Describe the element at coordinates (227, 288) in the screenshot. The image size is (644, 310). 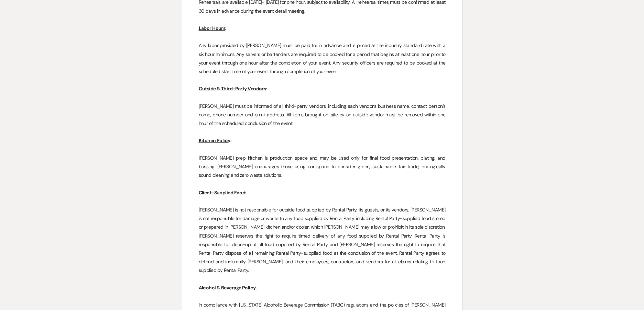
I see `u: Alcohol & Beverage Policy` at that location.